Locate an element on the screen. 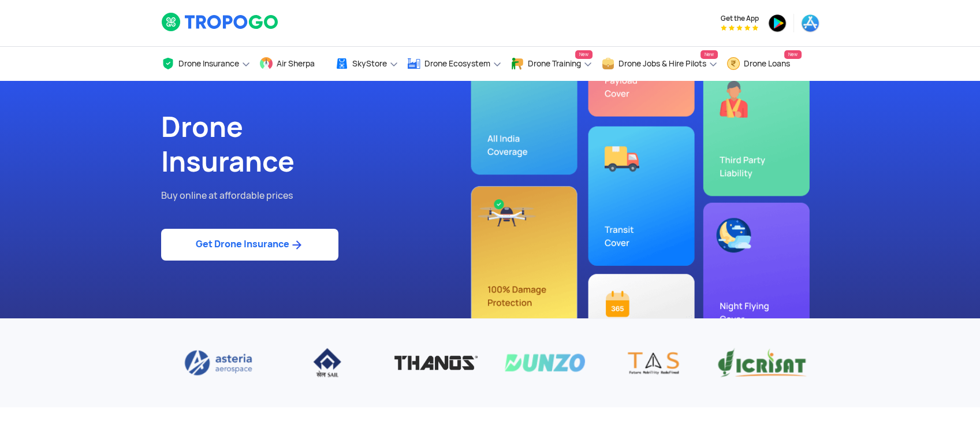 This screenshot has height=431, width=980. a: SkyStore is located at coordinates (366, 64).